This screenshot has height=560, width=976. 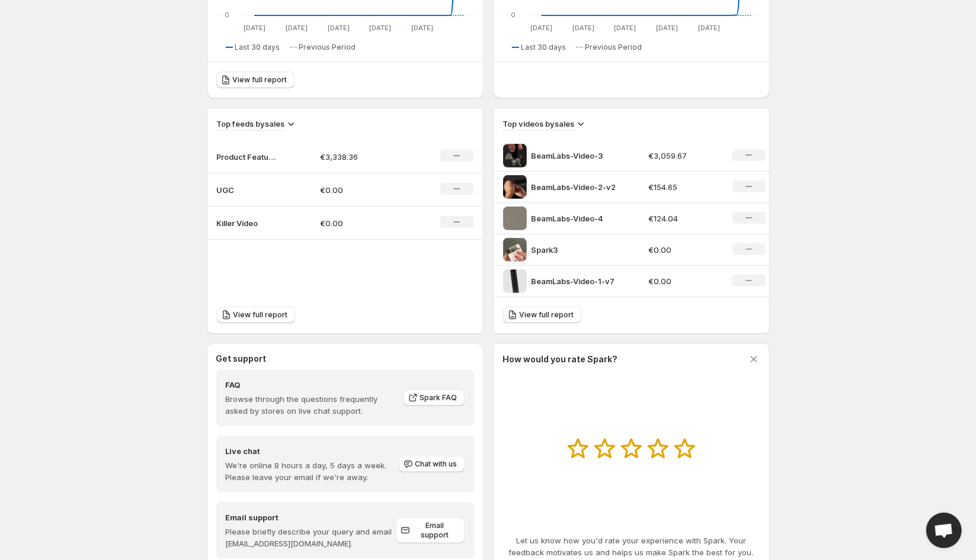 I want to click on div: Open chat, so click(x=944, y=531).